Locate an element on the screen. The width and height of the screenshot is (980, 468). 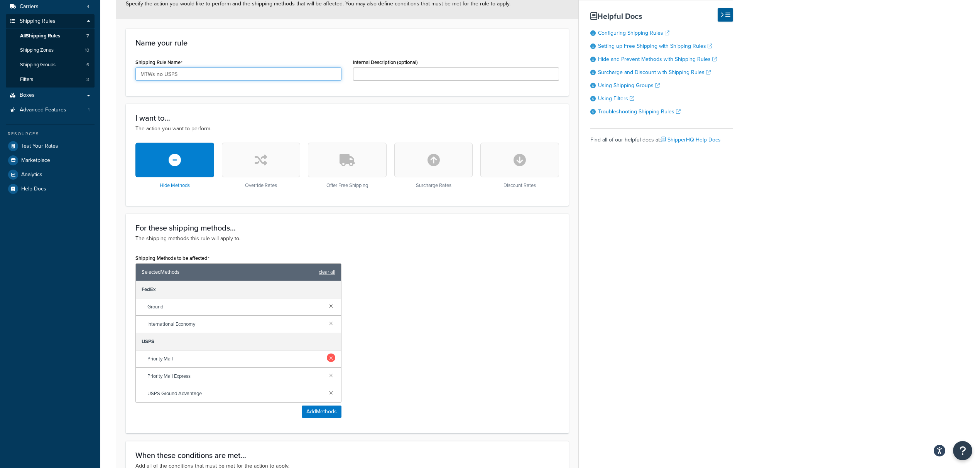
span: Test Your Rates is located at coordinates (40, 146).